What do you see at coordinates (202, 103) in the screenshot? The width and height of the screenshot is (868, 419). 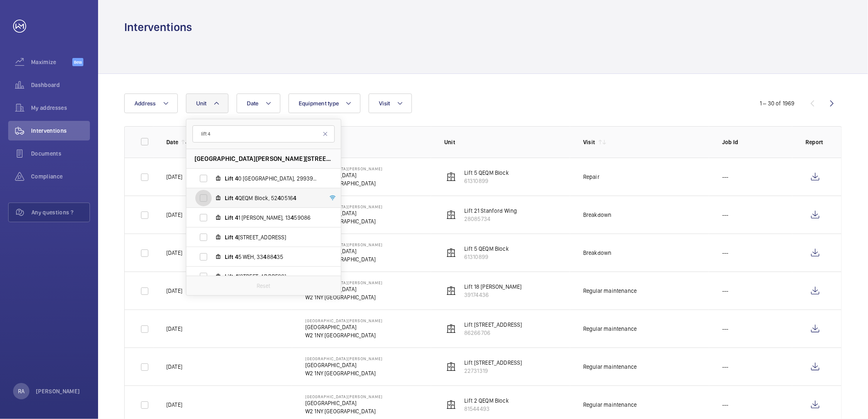 I see `span: Unit` at bounding box center [202, 103].